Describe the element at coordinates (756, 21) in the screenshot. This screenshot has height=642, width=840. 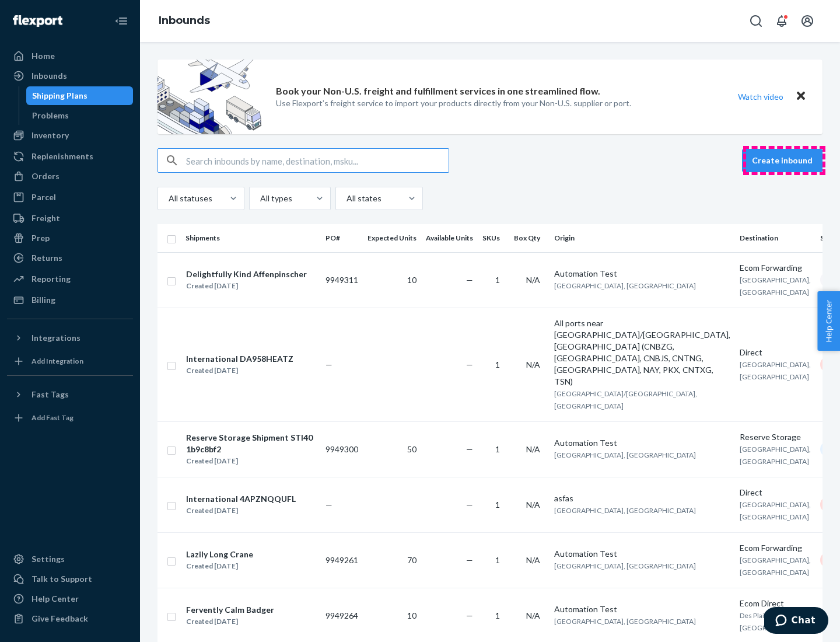
I see `button: Open Search Box` at that location.